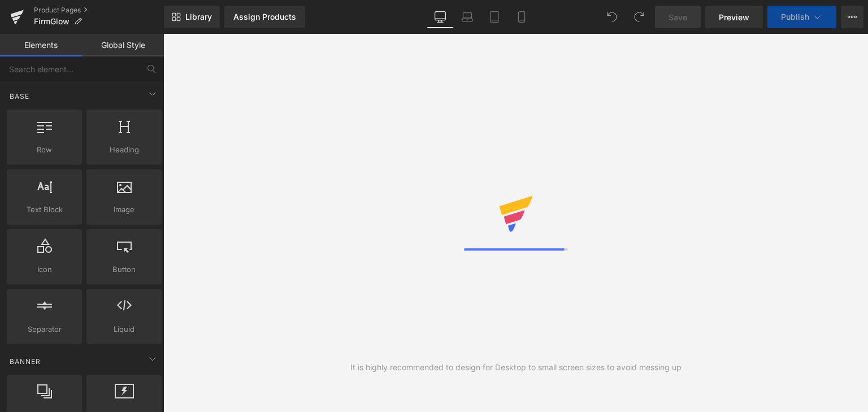 The width and height of the screenshot is (868, 412). What do you see at coordinates (678, 17) in the screenshot?
I see `span: Save` at bounding box center [678, 17].